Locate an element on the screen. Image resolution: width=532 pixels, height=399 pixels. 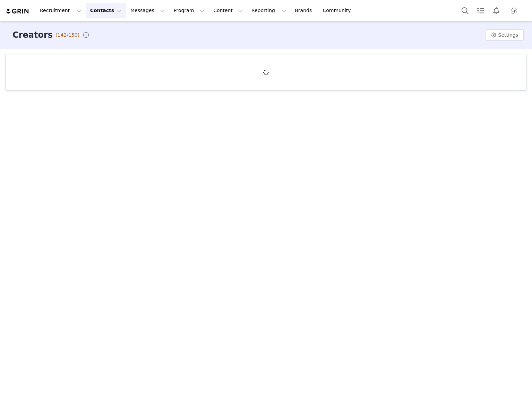
button: Messages is located at coordinates (147, 10).